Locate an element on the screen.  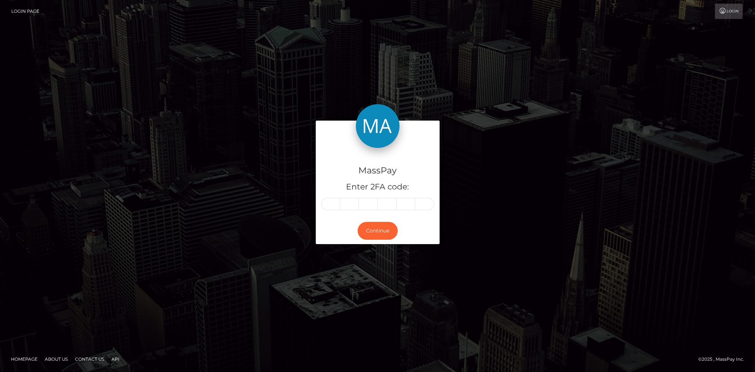
a: Login is located at coordinates (729, 11).